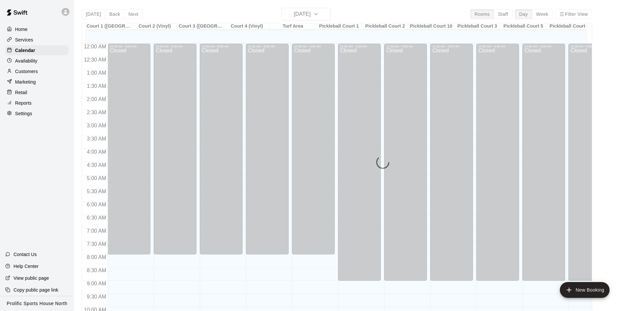 The height and width of the screenshot is (311, 627). What do you see at coordinates (96, 125) in the screenshot?
I see `span: 3:00 AM` at bounding box center [96, 125].